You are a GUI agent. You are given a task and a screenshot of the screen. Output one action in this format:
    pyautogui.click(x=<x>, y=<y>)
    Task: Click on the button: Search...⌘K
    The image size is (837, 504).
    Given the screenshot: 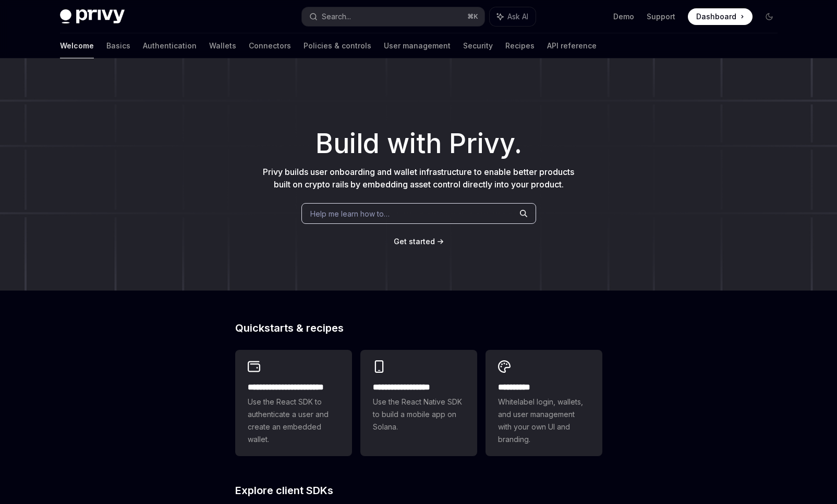 What is the action you would take?
    pyautogui.click(x=393, y=17)
    